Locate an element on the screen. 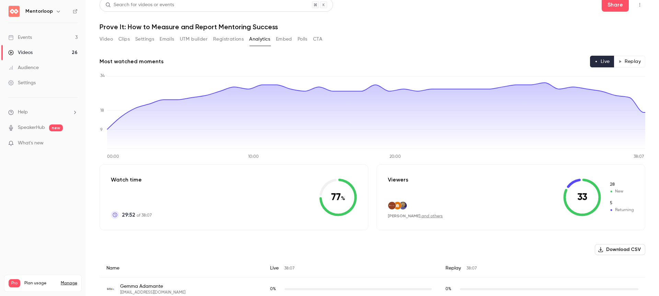 The width and height of the screenshot is (659, 296). a: Manage is located at coordinates (69, 283).